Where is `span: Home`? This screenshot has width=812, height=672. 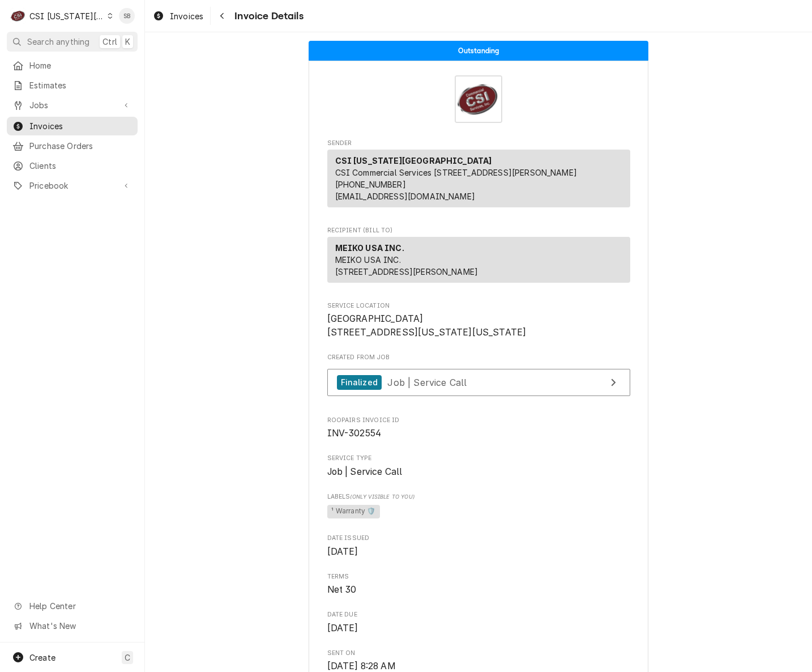 span: Home is located at coordinates (80, 66).